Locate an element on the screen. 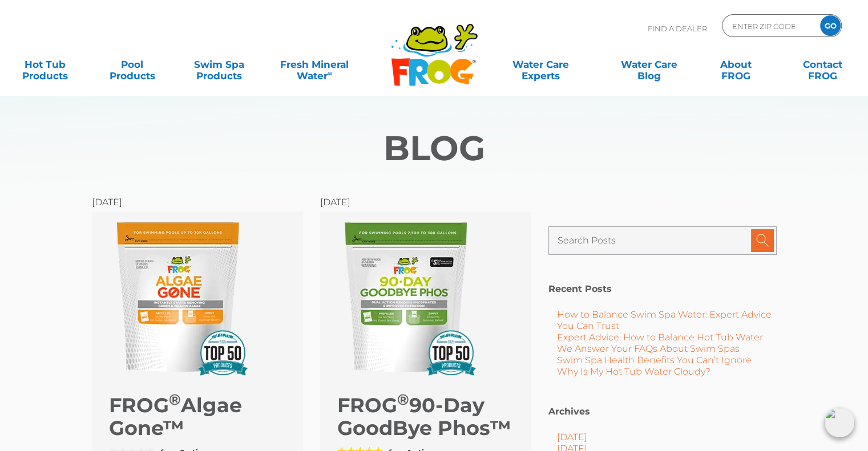  a: FROG®Algae Gone™ is located at coordinates (175, 416).